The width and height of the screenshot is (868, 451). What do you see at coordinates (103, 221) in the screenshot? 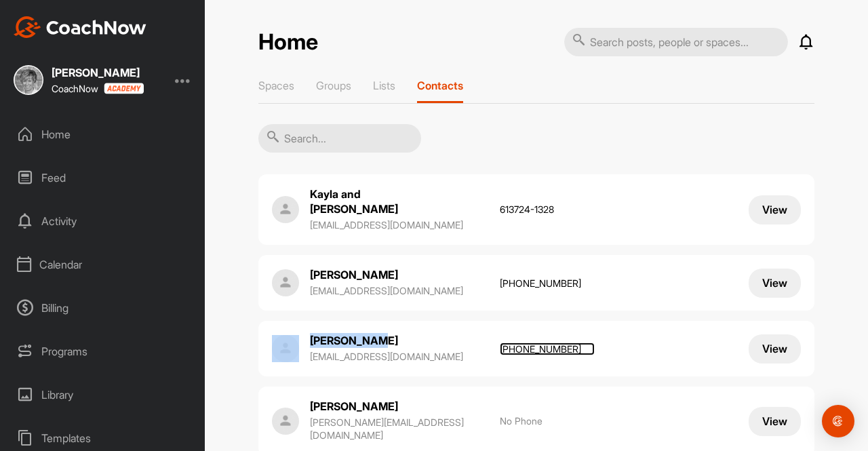
I see `div: Activity` at bounding box center [103, 221].